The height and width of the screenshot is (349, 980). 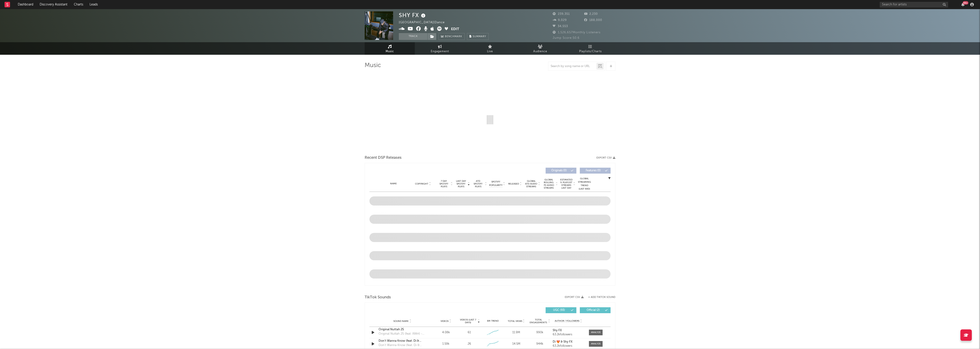 I want to click on span: Videos, so click(x=444, y=321).